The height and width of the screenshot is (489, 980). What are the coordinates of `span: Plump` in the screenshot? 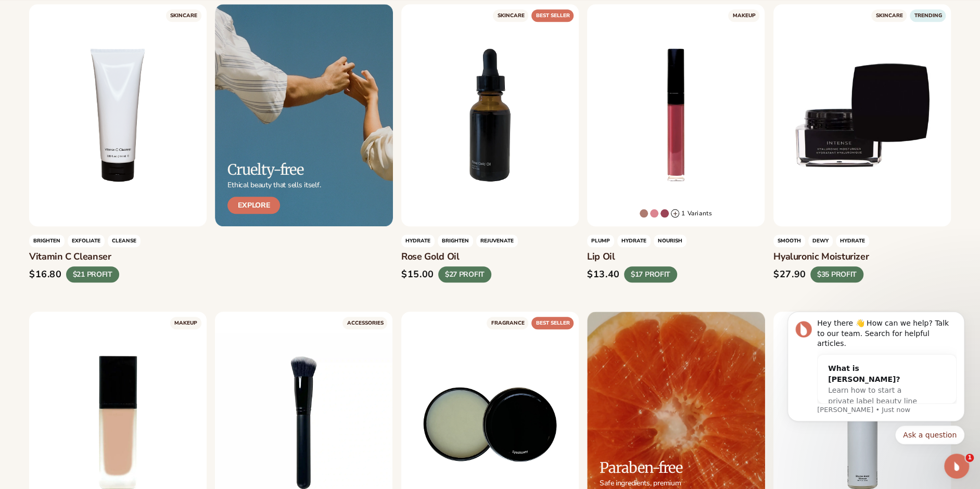 It's located at (601, 241).